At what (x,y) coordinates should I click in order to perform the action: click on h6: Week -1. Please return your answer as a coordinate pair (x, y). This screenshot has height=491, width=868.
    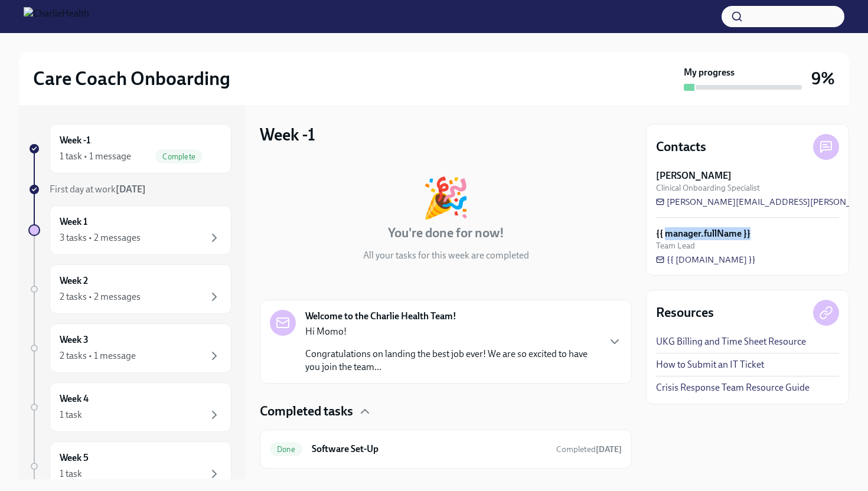
    Looking at the image, I should click on (75, 141).